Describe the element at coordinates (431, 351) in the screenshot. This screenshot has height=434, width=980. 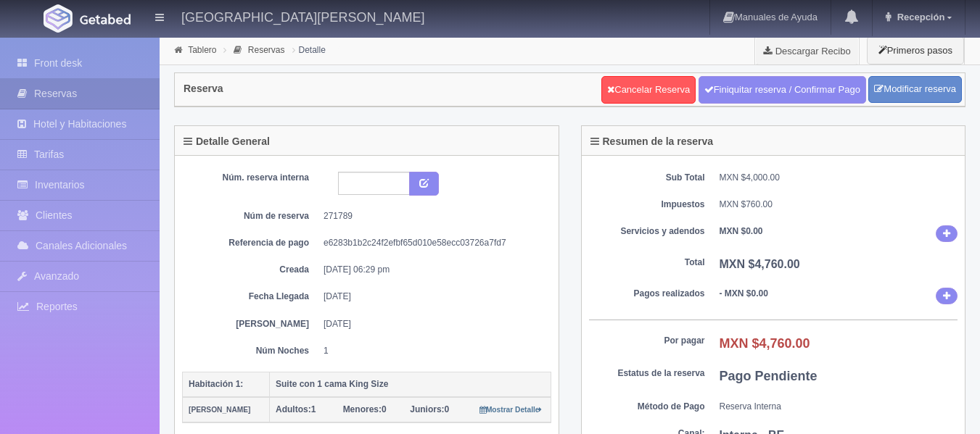
I see `dd: 1` at that location.